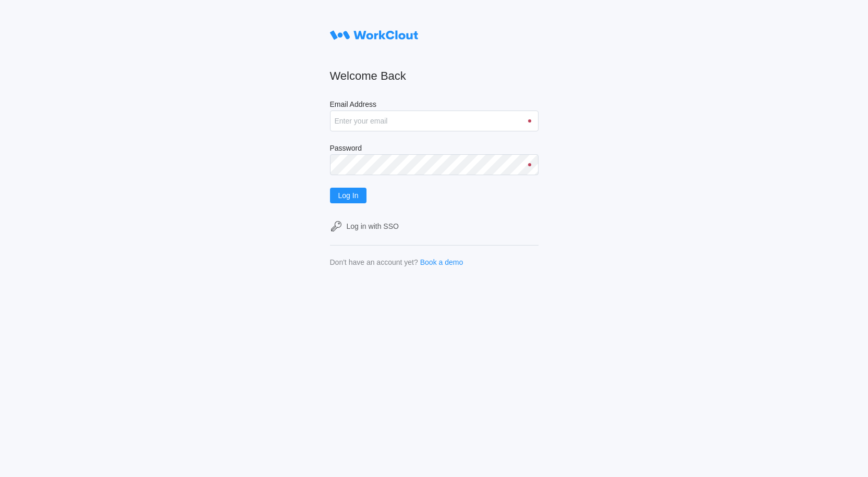 Image resolution: width=868 pixels, height=477 pixels. What do you see at coordinates (372, 227) in the screenshot?
I see `div: Log in with SSO` at bounding box center [372, 227].